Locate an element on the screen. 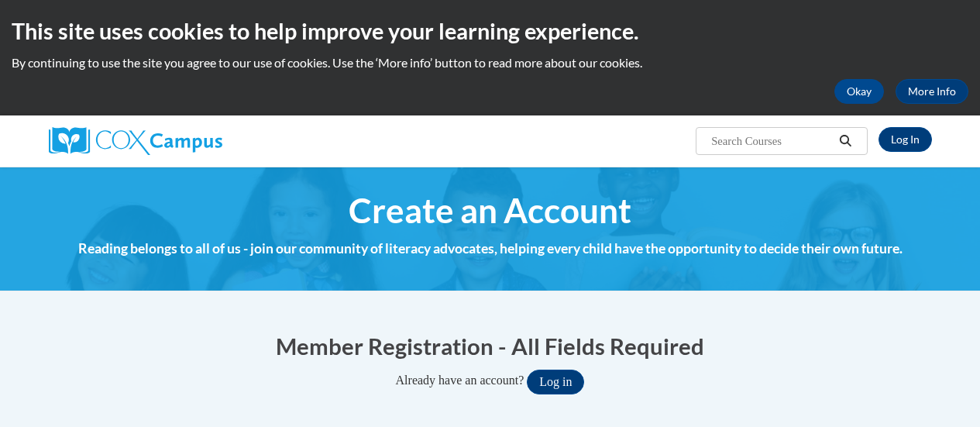 Image resolution: width=980 pixels, height=427 pixels. span: Already have an account? is located at coordinates (460, 380).